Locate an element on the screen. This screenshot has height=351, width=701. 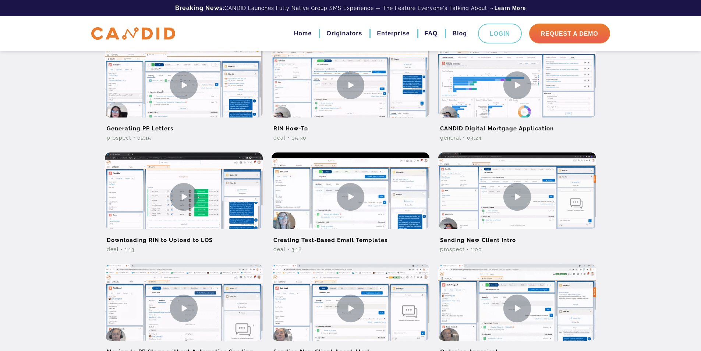
div: Prospect • 02:15 is located at coordinates (184, 138).